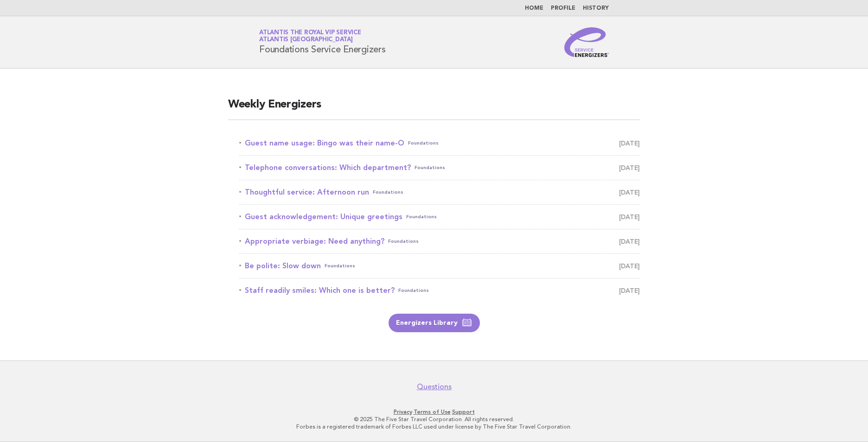 The width and height of the screenshot is (868, 442). What do you see at coordinates (403, 412) in the screenshot?
I see `a: Privacy` at bounding box center [403, 412].